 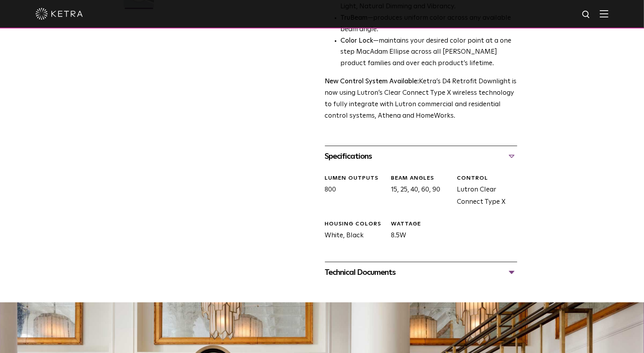 I want to click on div: Technical Documents, so click(x=421, y=272).